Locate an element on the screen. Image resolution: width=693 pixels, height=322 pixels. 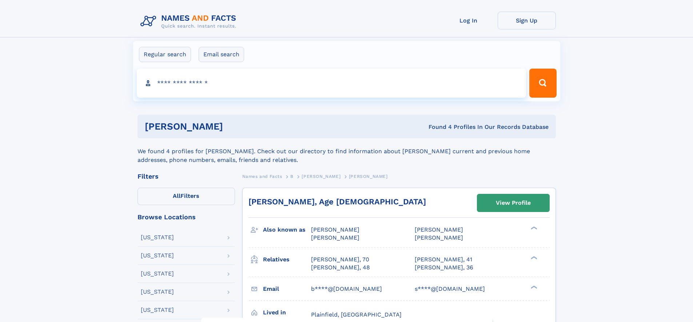
a: Sign Up is located at coordinates (526, 20).